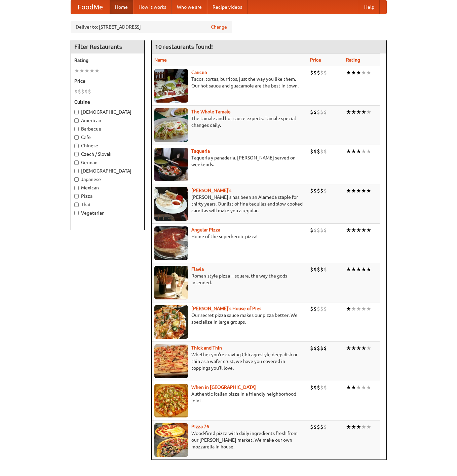 The height and width of the screenshot is (476, 457). I want to click on img: angular.jpg, so click(171, 243).